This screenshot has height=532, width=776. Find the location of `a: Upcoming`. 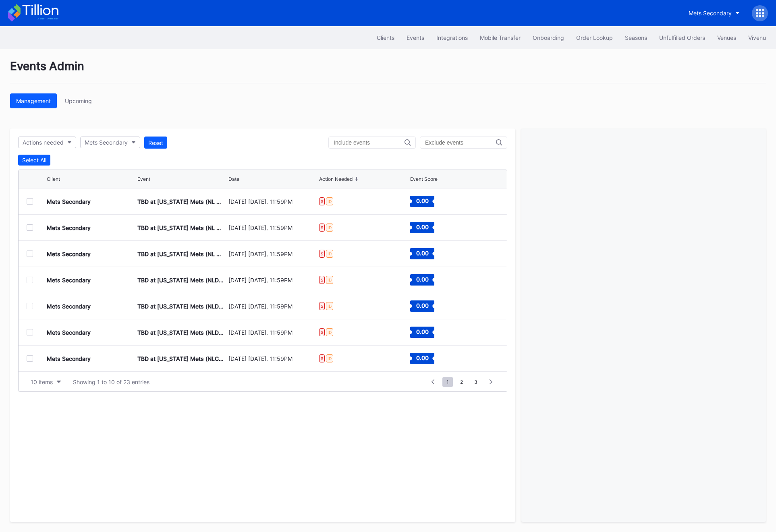

a: Upcoming is located at coordinates (78, 100).